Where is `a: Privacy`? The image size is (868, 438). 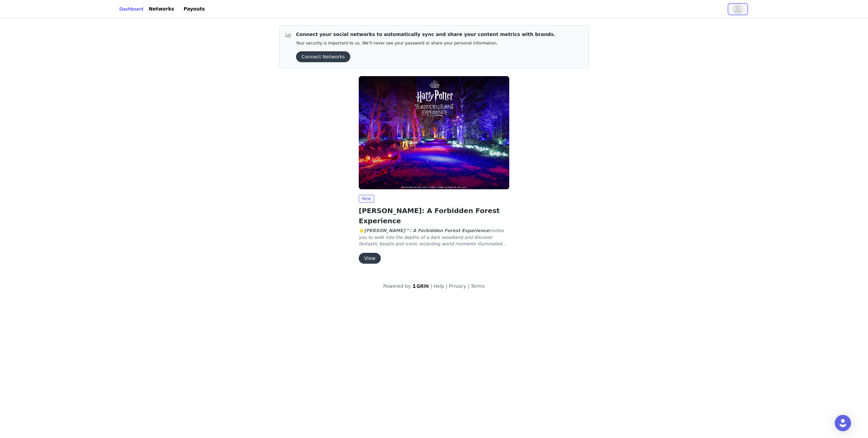
a: Privacy is located at coordinates (458, 286).